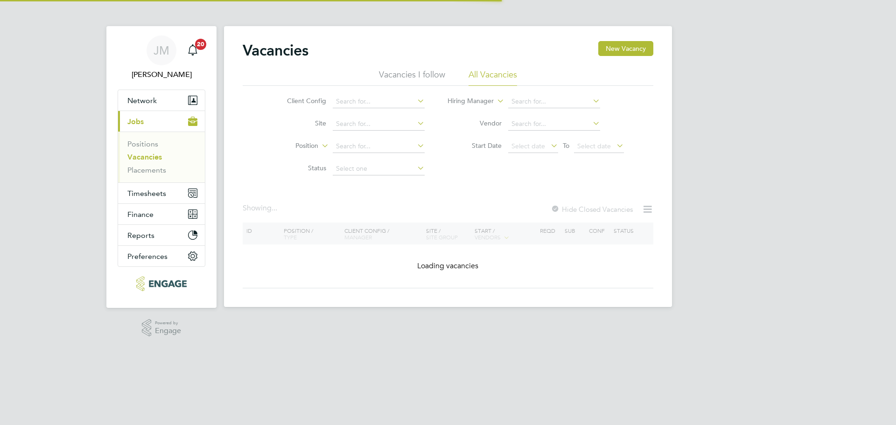 The width and height of the screenshot is (896, 425). Describe the element at coordinates (161, 50) in the screenshot. I see `span: JM` at that location.